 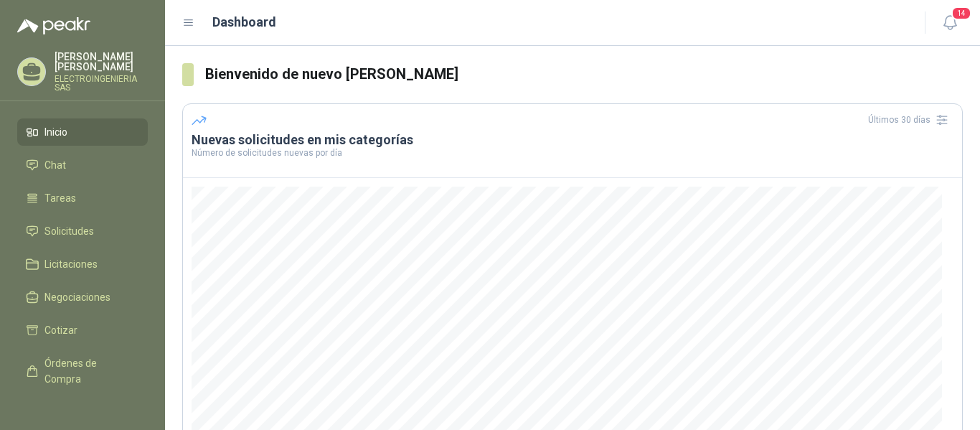 What do you see at coordinates (573, 140) in the screenshot?
I see `h3: Nuevas solicitudes en mis categorías` at bounding box center [573, 140].